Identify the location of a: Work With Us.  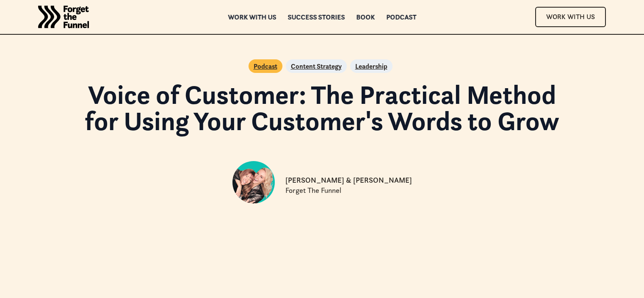
(570, 16).